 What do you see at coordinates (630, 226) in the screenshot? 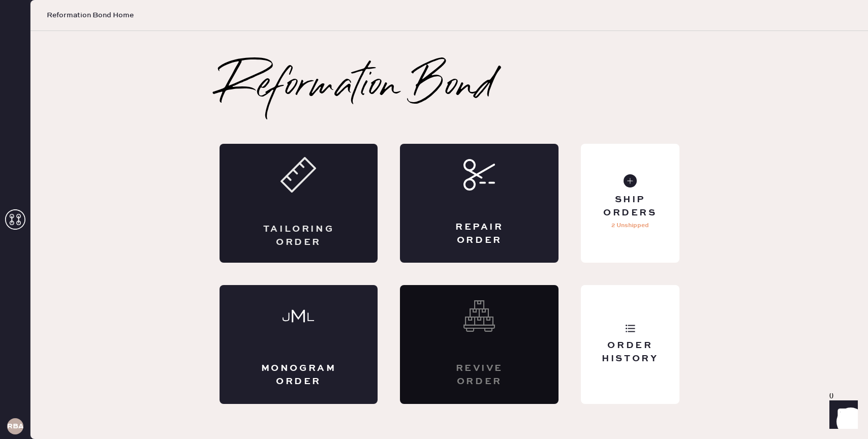
I see `p: 2 Unshipped` at bounding box center [630, 226].